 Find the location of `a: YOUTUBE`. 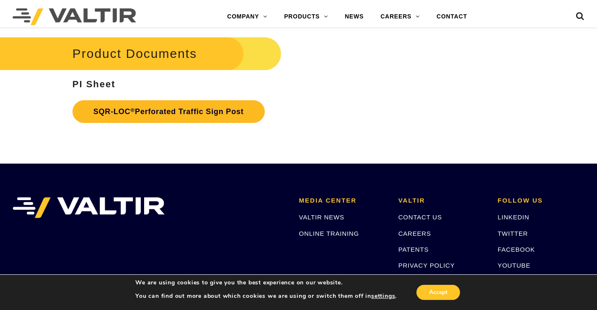

a: YOUTUBE is located at coordinates (514, 265).